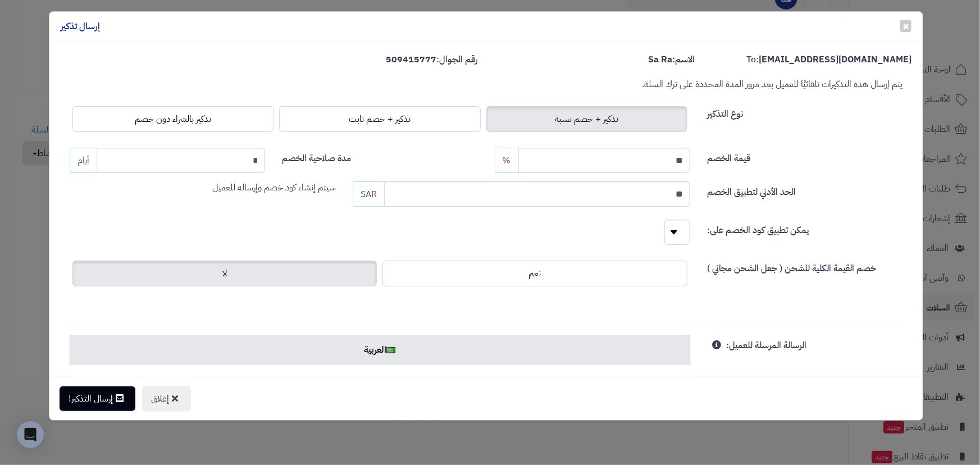 Image resolution: width=980 pixels, height=465 pixels. What do you see at coordinates (757, 228) in the screenshot?
I see `label: يمكن تطبيق كود الخصم على:` at bounding box center [757, 228].